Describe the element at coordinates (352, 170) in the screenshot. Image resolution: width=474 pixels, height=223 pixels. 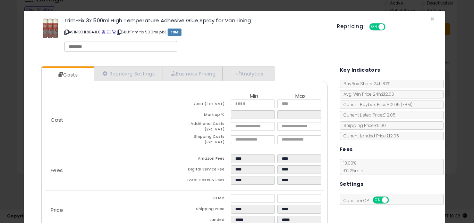
I see `span: £0.25 min` at that location.